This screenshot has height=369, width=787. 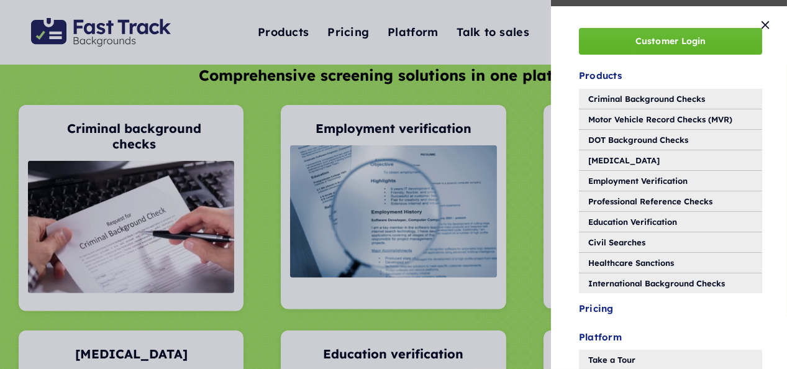 What do you see at coordinates (670, 309) in the screenshot?
I see `a: Pricing` at bounding box center [670, 309].